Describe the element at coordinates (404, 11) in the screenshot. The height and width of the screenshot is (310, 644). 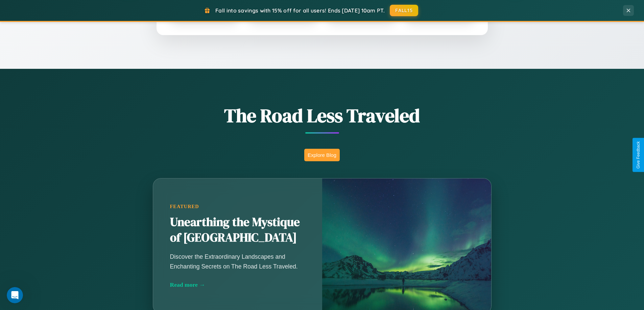
I see `button: FALL15` at that location.